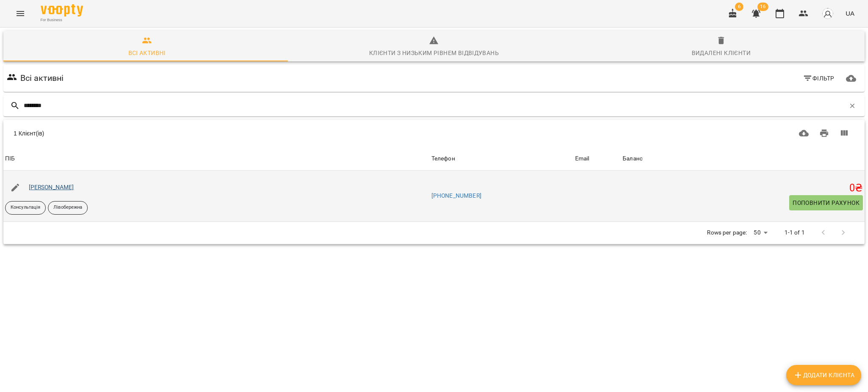 The height and width of the screenshot is (392, 868). What do you see at coordinates (62, 10) in the screenshot?
I see `img: Voopty Logo` at bounding box center [62, 10].